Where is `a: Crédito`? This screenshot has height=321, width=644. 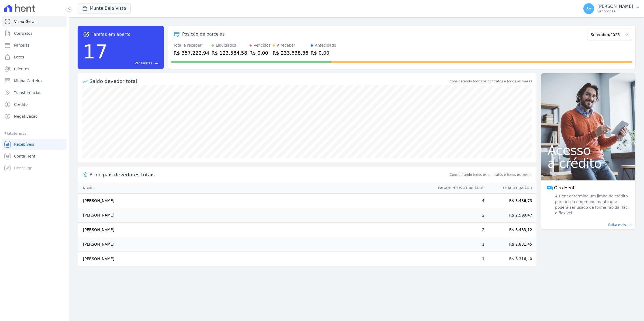
a: Crédito is located at coordinates (34, 105).